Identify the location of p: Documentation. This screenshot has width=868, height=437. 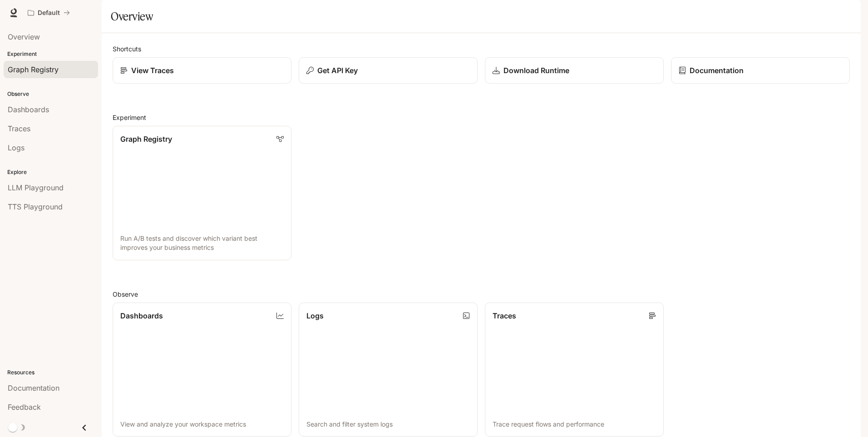
(717, 70).